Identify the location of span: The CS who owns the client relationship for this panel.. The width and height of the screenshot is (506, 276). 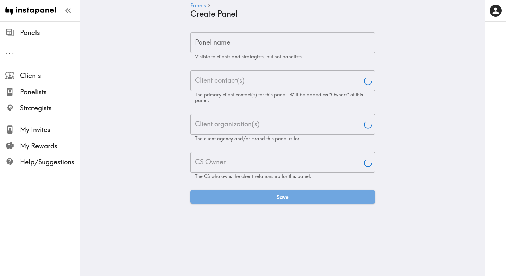
(253, 176).